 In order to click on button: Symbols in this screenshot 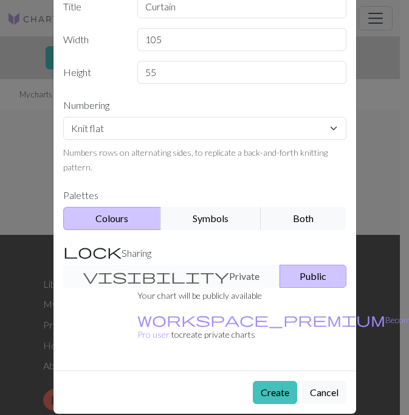, I will do `click(211, 218)`.